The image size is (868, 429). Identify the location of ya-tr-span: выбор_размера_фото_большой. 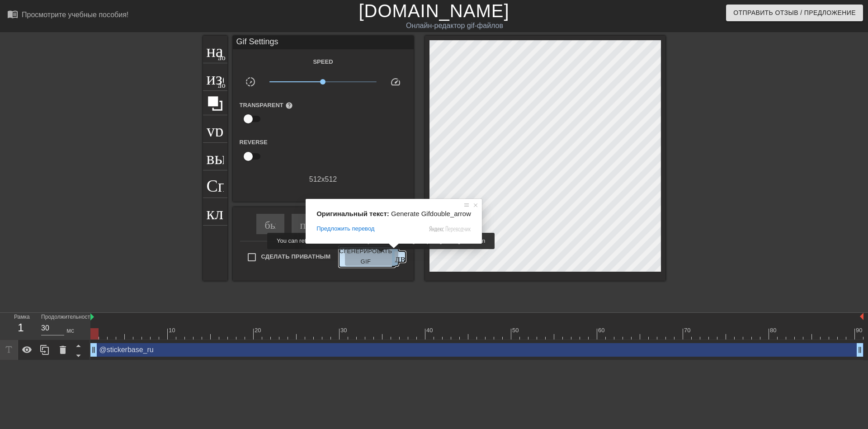
(334, 156).